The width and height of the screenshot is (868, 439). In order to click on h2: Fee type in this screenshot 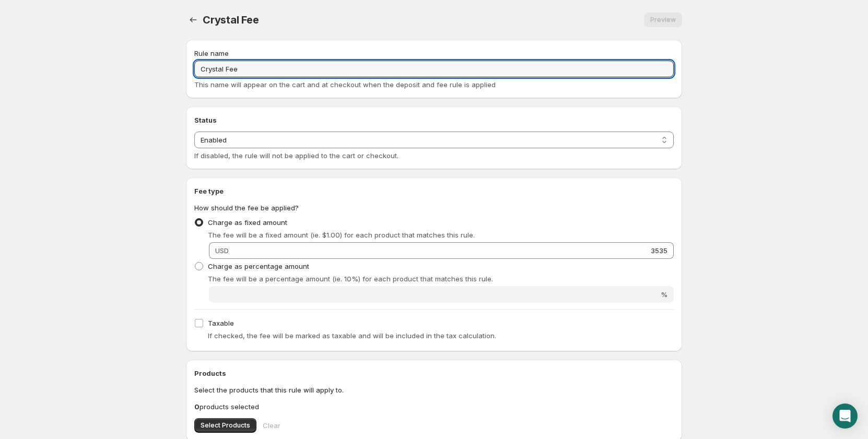, I will do `click(434, 191)`.